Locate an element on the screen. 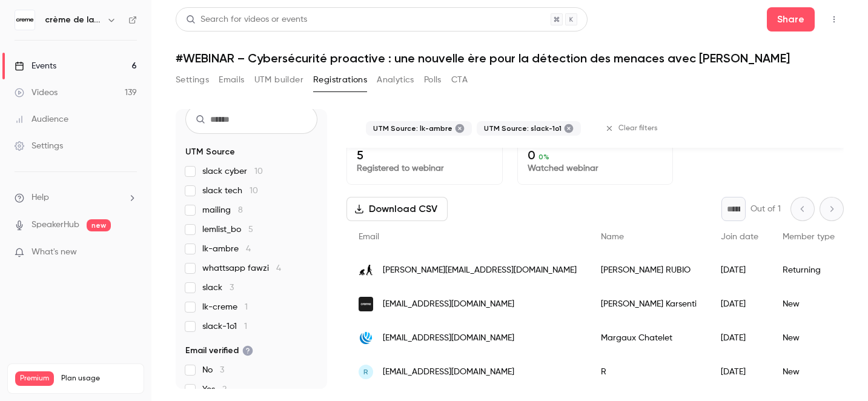  div: Videos is located at coordinates (36, 92).